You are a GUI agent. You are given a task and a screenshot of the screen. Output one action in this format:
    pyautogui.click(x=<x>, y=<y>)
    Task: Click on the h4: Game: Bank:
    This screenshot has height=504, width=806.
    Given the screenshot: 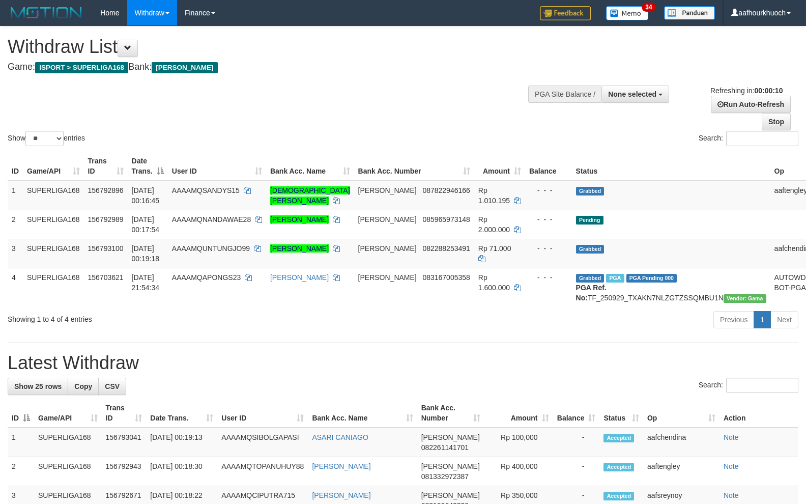 What is the action you would take?
    pyautogui.click(x=267, y=67)
    